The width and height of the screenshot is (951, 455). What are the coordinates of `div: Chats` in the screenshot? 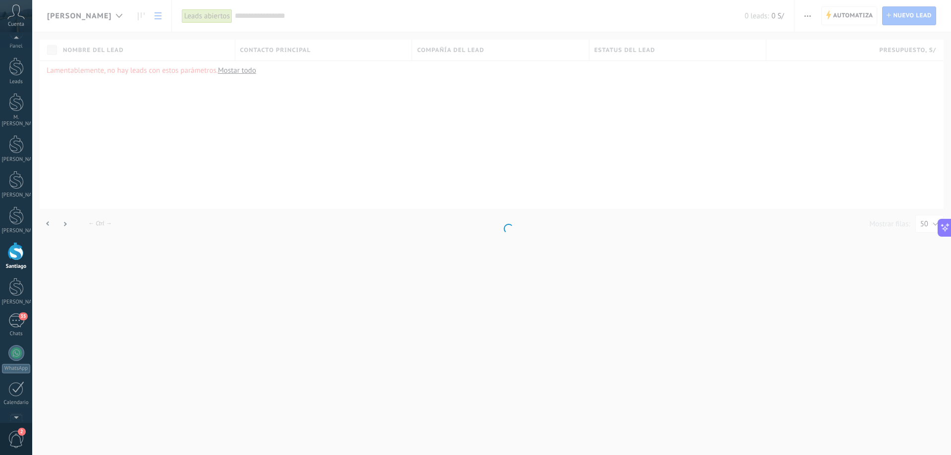 It's located at (16, 334).